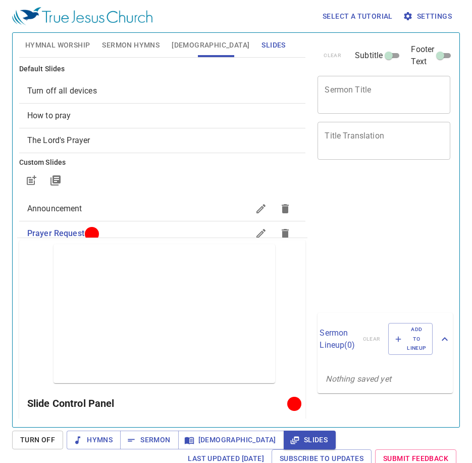 Image resolution: width=472 pixels, height=463 pixels. I want to click on i: Nothing saved yet, so click(359, 378).